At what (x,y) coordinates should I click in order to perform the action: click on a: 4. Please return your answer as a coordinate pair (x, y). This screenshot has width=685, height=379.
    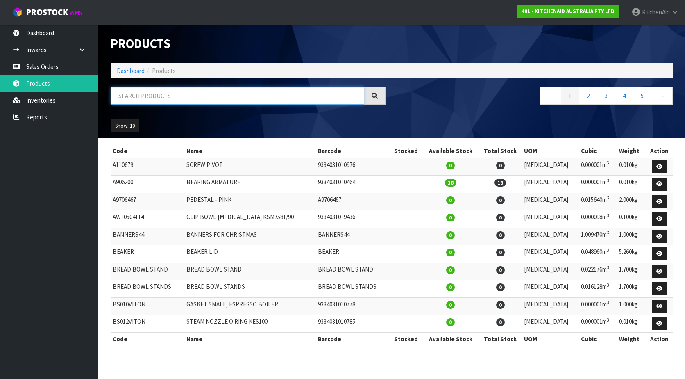
    Looking at the image, I should click on (624, 95).